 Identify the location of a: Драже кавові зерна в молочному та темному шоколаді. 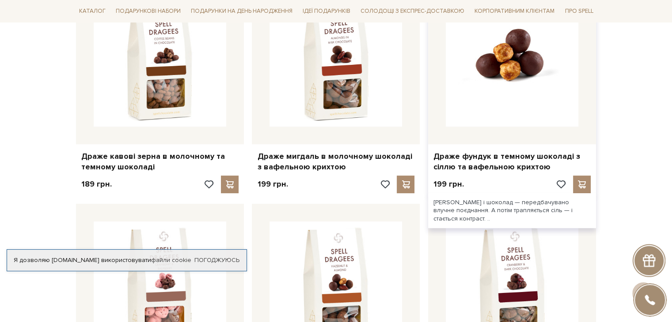
(160, 162).